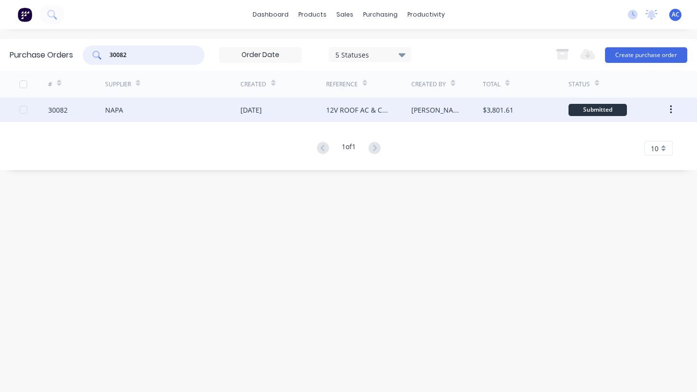 The image size is (697, 392). Describe the element at coordinates (149, 55) in the screenshot. I see `input: Search purchase orders...` at that location.